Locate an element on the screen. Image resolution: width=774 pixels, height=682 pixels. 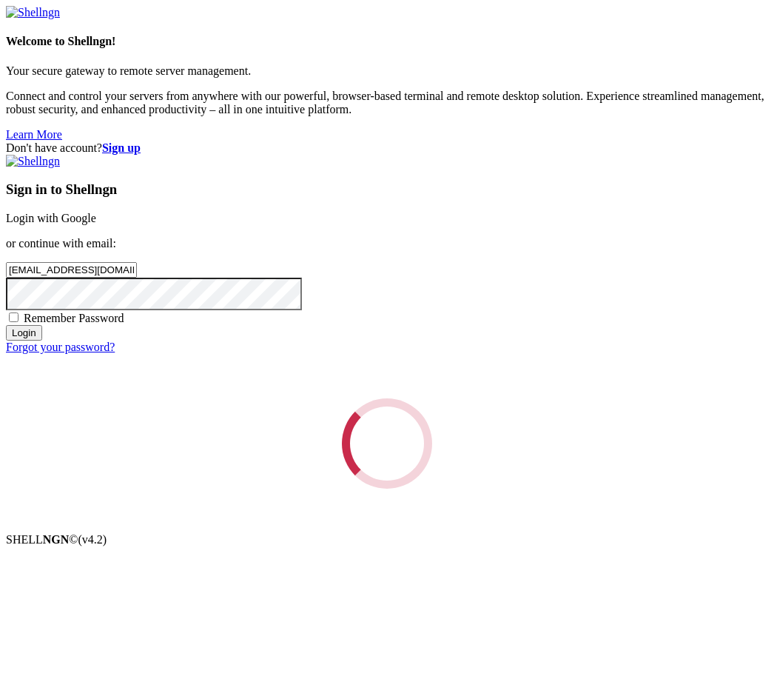
p: Connect and control your servers from anywhere with our powerful, browser-based terminal and remo... is located at coordinates (387, 103).